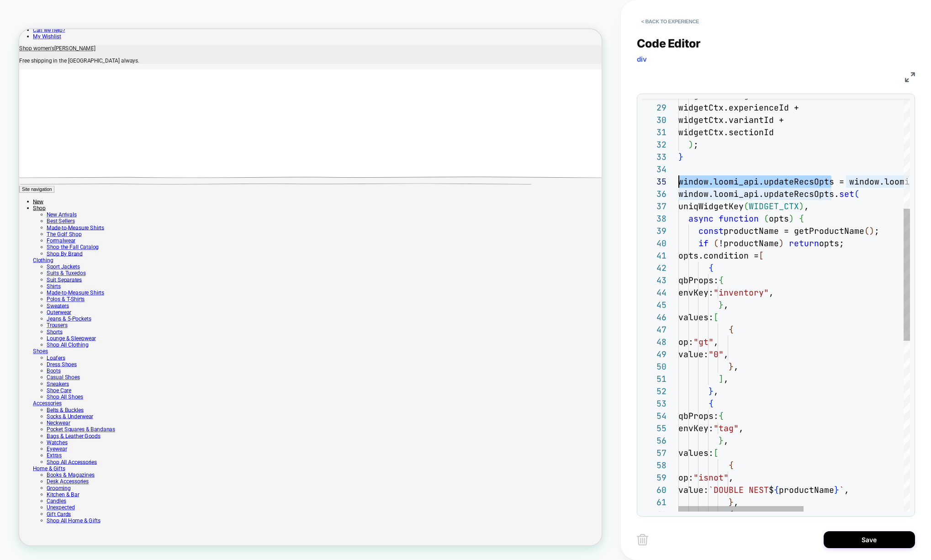 This screenshot has height=560, width=931. What do you see at coordinates (711, 230) in the screenshot?
I see `span: const` at bounding box center [711, 230].